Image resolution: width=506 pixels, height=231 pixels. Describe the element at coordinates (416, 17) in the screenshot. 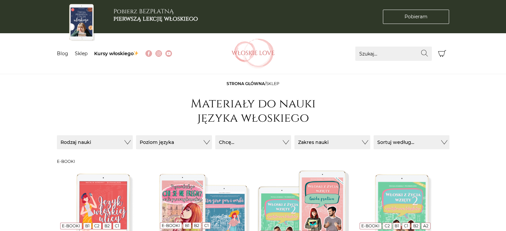

I see `a: Pobieram` at that location.